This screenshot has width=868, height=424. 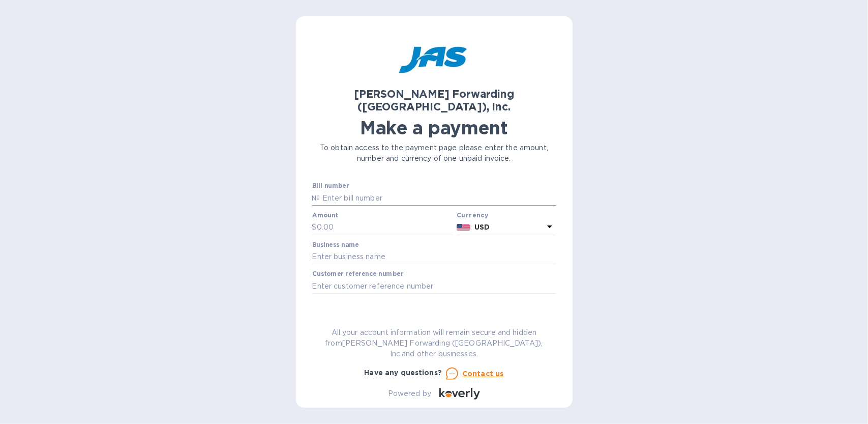 What do you see at coordinates (331, 186) in the screenshot?
I see `label: Bill number` at bounding box center [331, 186].